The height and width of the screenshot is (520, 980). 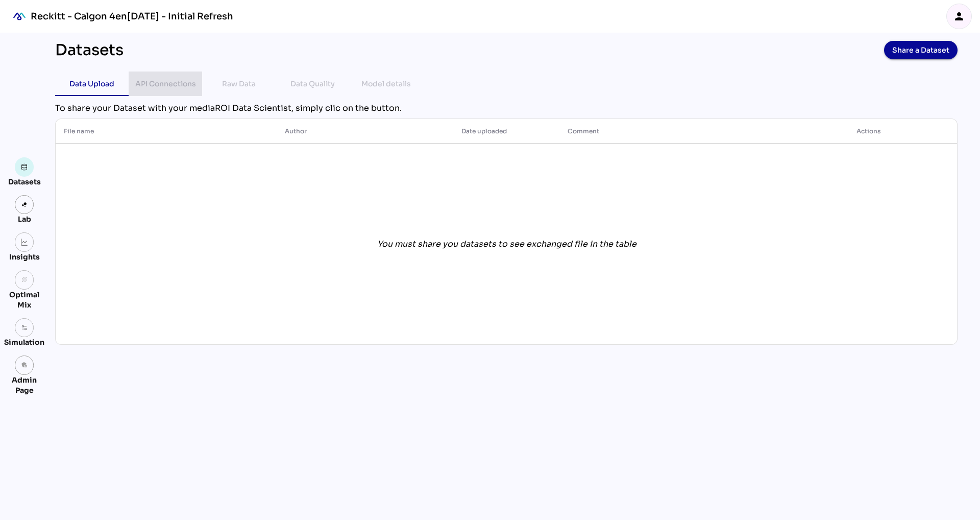 What do you see at coordinates (92, 84) in the screenshot?
I see `div: Data Upload` at bounding box center [92, 84].